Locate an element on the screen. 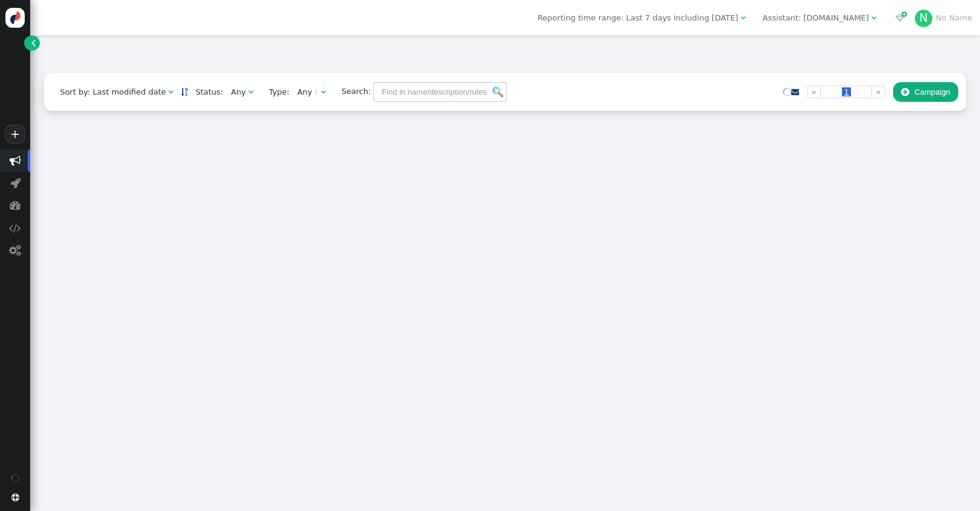 The image size is (980, 511). a: NNo Name is located at coordinates (943, 18).